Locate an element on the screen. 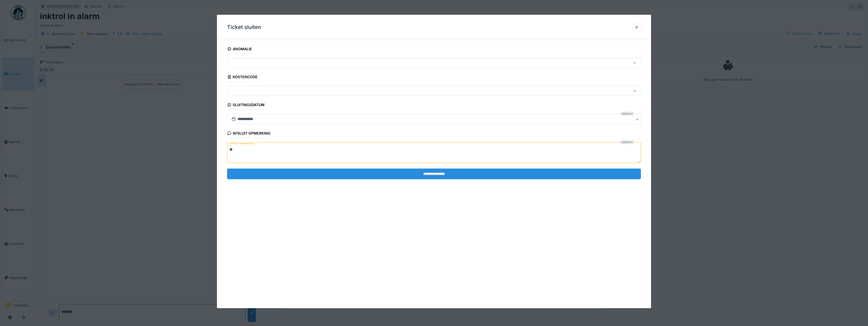 This screenshot has width=868, height=326. label: Afsluit opmerking is located at coordinates (242, 143).